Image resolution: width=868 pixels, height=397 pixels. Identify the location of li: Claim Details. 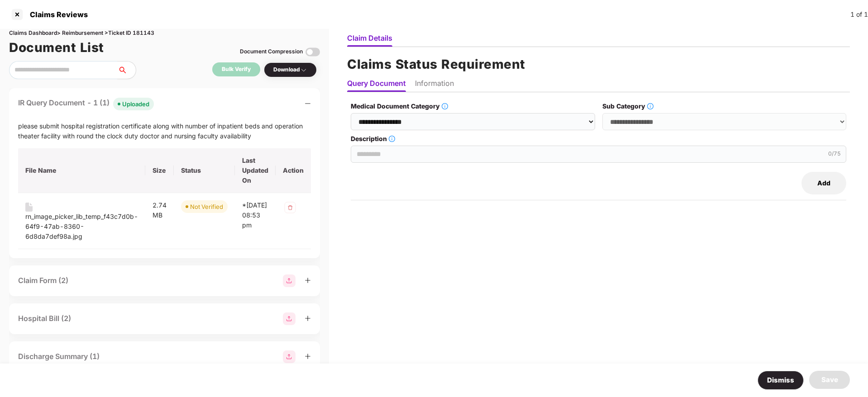
(369, 40).